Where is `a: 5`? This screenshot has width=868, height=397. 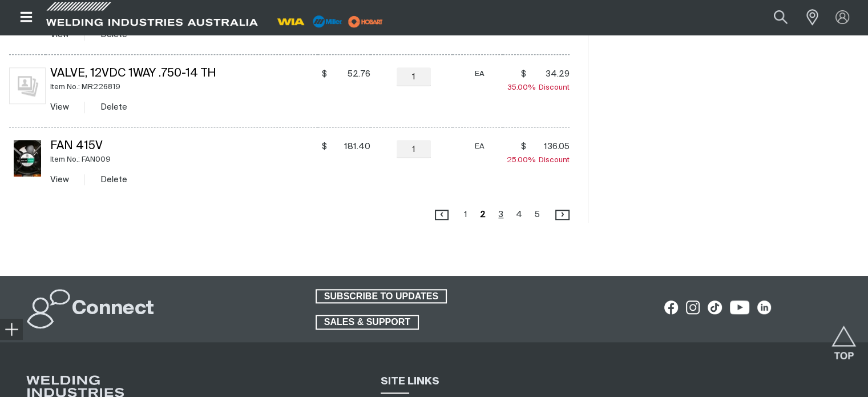
a: 5 is located at coordinates (537, 214).